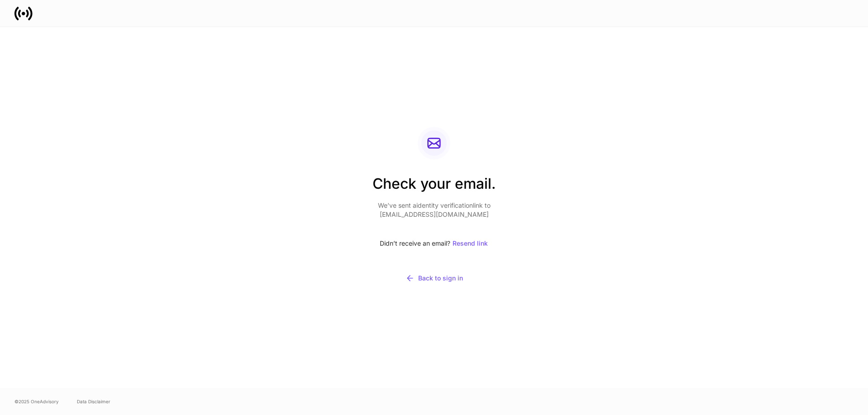 The image size is (868, 415). What do you see at coordinates (470, 244) in the screenshot?
I see `div: Resend link` at bounding box center [470, 244].